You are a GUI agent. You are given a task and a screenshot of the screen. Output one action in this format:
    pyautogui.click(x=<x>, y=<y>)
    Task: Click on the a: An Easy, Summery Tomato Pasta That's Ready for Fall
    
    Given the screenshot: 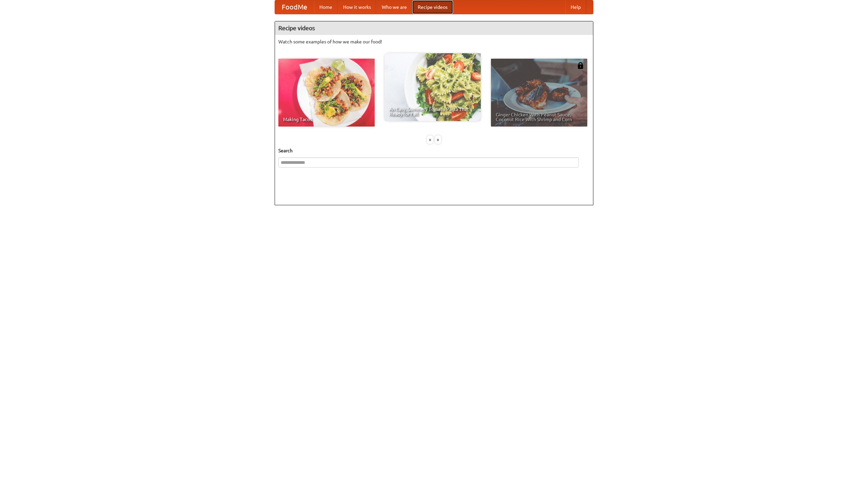 What is the action you would take?
    pyautogui.click(x=432, y=87)
    